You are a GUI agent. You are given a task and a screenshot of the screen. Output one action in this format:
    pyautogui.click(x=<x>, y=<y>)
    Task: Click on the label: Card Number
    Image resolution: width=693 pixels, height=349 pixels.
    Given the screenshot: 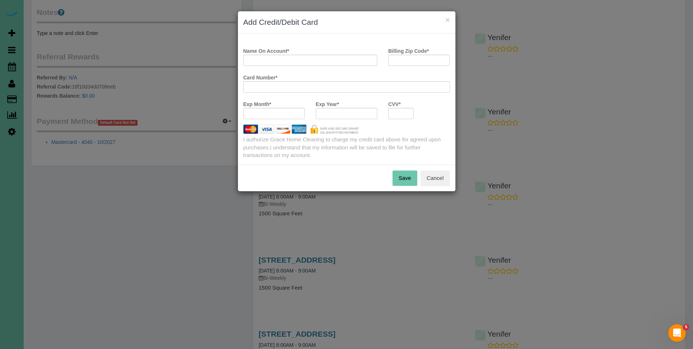 What is the action you would take?
    pyautogui.click(x=261, y=76)
    